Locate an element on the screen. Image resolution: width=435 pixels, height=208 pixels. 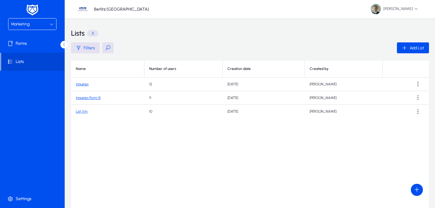
td: 9 is located at coordinates (184, 98).